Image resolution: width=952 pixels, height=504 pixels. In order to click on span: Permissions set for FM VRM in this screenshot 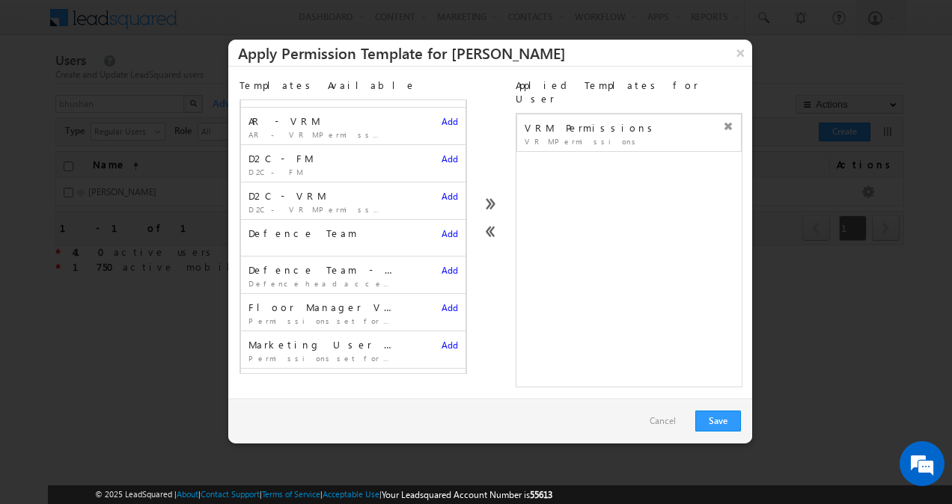, I will do `click(322, 321)`.